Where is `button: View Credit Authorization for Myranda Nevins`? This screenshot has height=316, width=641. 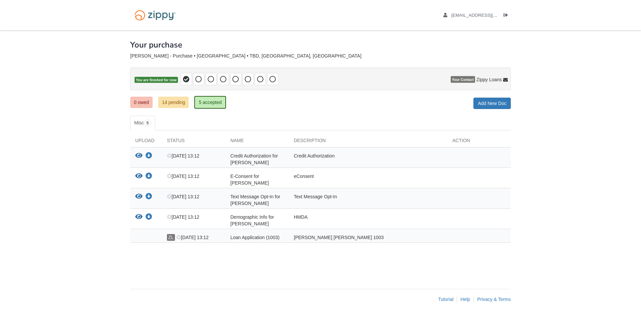
button: View Credit Authorization for Myranda Nevins is located at coordinates (139, 156).